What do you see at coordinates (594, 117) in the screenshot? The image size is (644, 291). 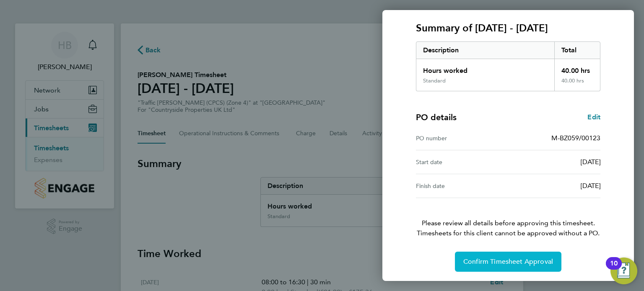 I see `span: Edit` at bounding box center [594, 117].